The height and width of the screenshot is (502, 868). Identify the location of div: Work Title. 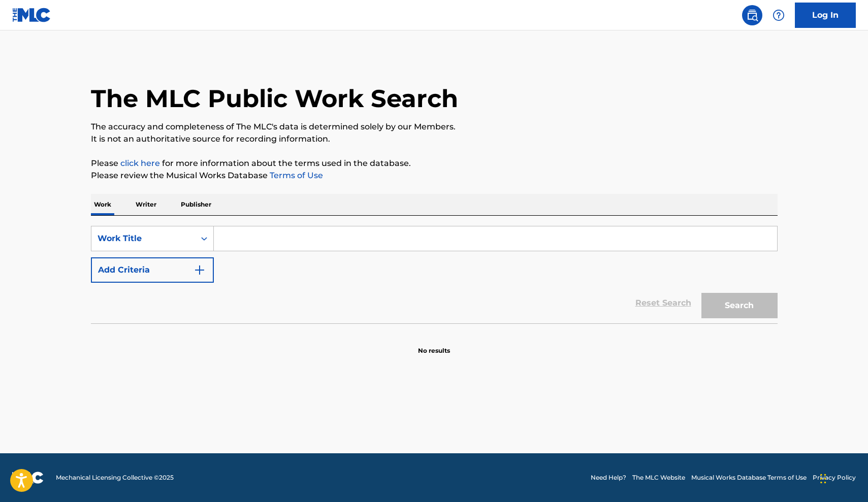
(143, 238).